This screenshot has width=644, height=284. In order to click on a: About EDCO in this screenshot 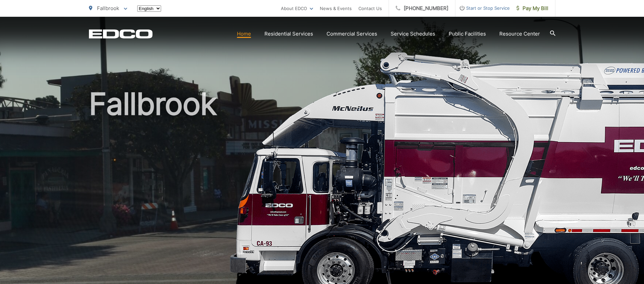, I will do `click(297, 8)`.